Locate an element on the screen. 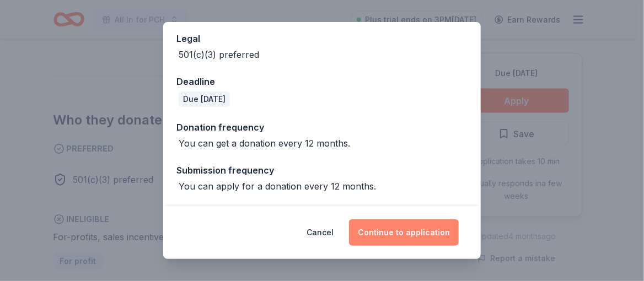 The image size is (644, 281). div: Submission frequency is located at coordinates (322, 170).